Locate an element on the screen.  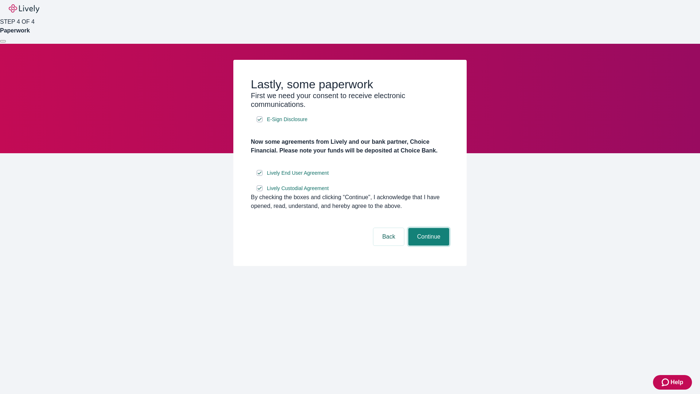
button: Continue is located at coordinates (429, 237).